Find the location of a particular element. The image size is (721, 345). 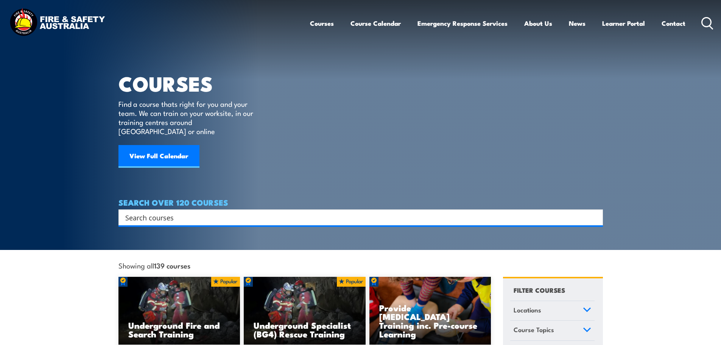

h3: Underground Fire and Search Training is located at coordinates (179, 329).